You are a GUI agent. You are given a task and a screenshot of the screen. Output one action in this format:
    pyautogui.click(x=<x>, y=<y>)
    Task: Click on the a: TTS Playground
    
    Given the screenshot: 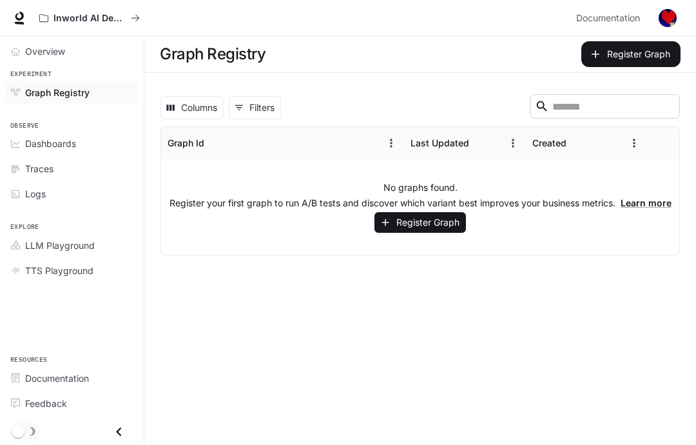 What is the action you would take?
    pyautogui.click(x=72, y=270)
    